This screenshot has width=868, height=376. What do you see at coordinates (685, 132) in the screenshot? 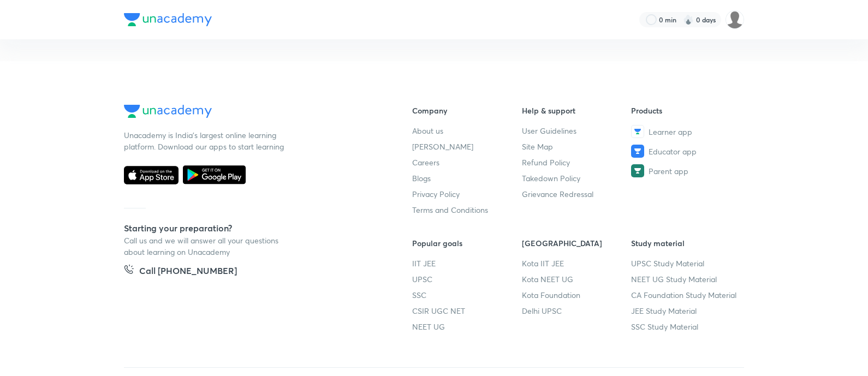
I see `a: Learner app` at bounding box center [685, 132].